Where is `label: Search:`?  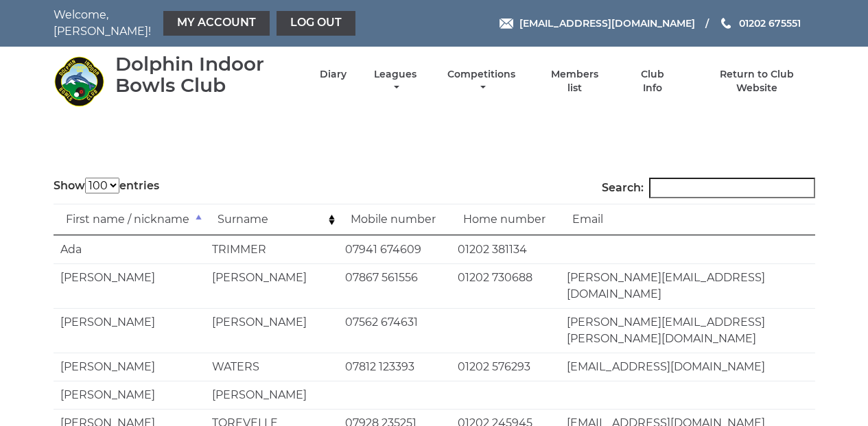 label: Search: is located at coordinates (708, 188).